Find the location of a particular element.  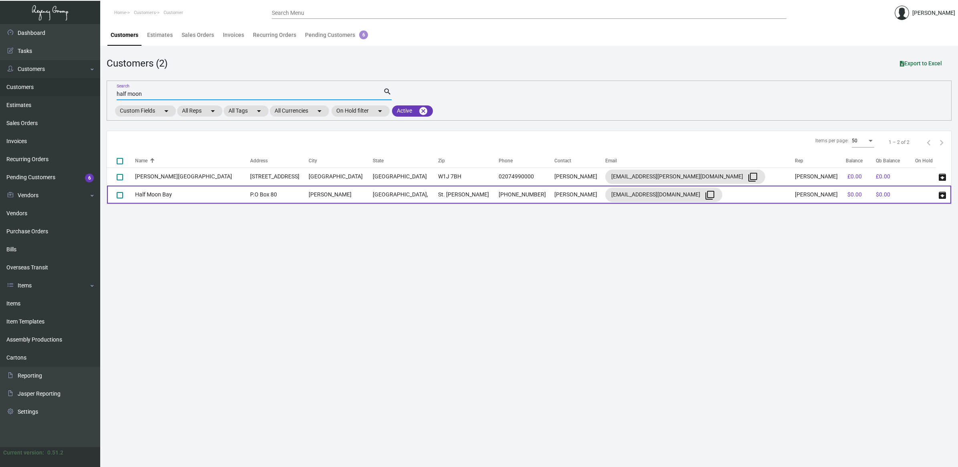

span: Home is located at coordinates (120, 12).